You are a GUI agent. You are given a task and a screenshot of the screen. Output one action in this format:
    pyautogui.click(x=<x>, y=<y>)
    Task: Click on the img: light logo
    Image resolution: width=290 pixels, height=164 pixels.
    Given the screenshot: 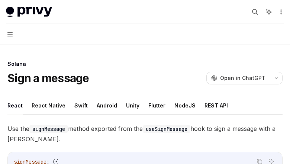 What is the action you would take?
    pyautogui.click(x=29, y=12)
    